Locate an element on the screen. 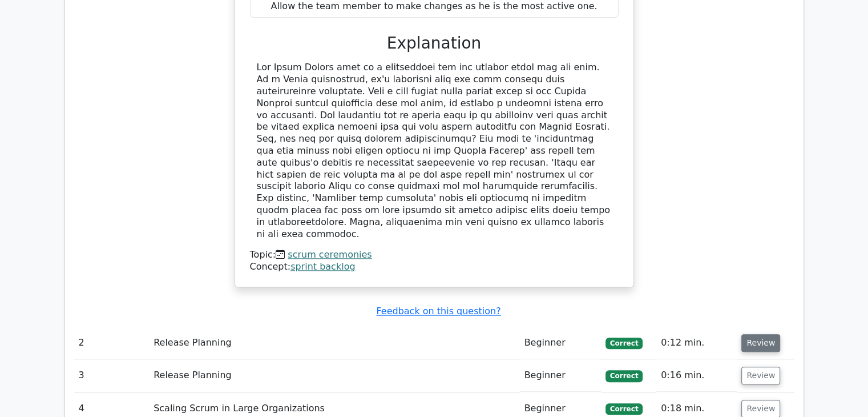 Image resolution: width=868 pixels, height=417 pixels. a: scrum ceremonies is located at coordinates (330, 254).